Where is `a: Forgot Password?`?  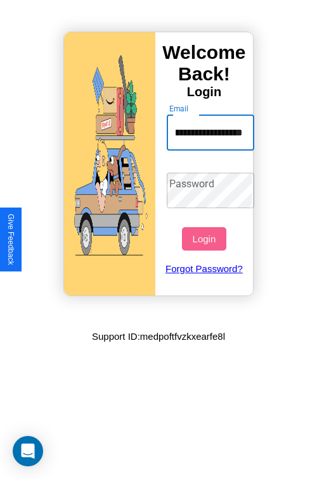
a: Forgot Password? is located at coordinates (204, 268).